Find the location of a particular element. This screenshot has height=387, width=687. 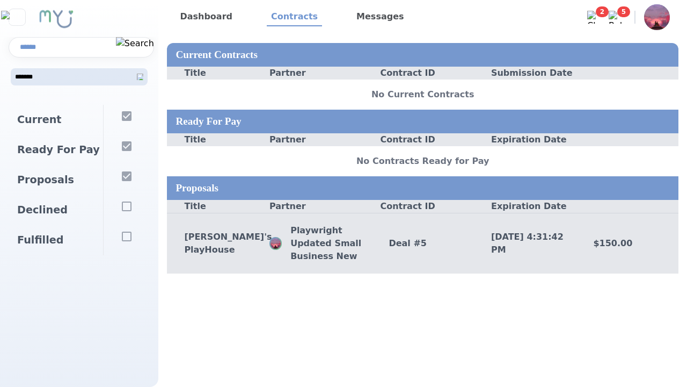

div: Fulfilled is located at coordinates (56, 240).